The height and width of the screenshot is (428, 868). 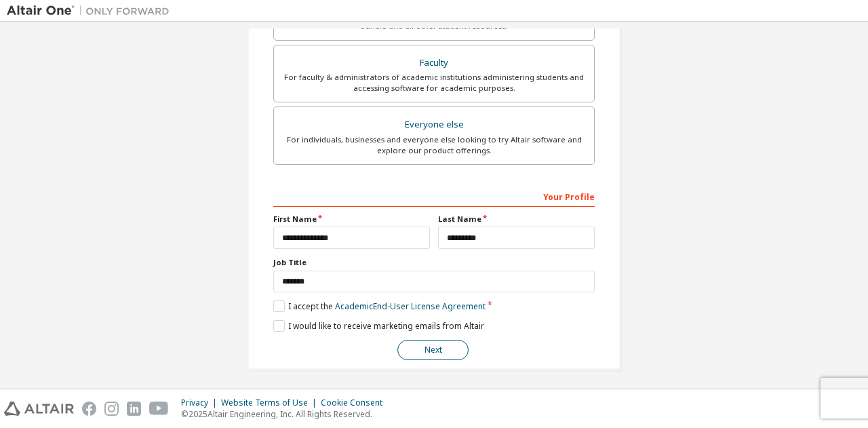 What do you see at coordinates (356, 403) in the screenshot?
I see `div: Cookie Consent` at bounding box center [356, 403].